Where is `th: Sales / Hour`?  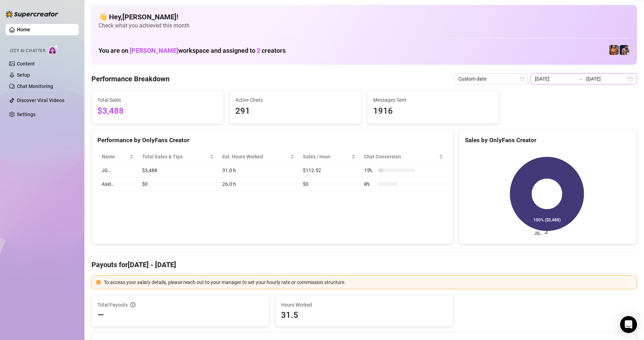
th: Sales / Hour is located at coordinates (329, 156).